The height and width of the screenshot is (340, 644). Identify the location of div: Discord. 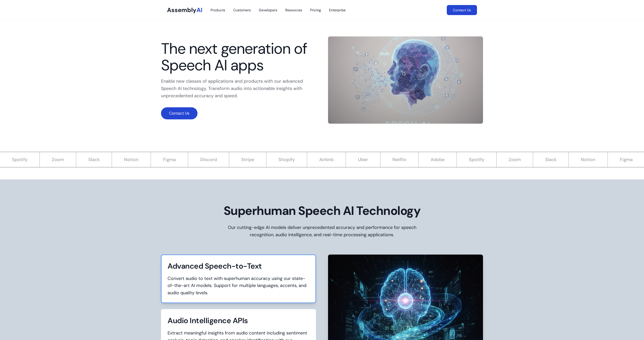
(196, 160).